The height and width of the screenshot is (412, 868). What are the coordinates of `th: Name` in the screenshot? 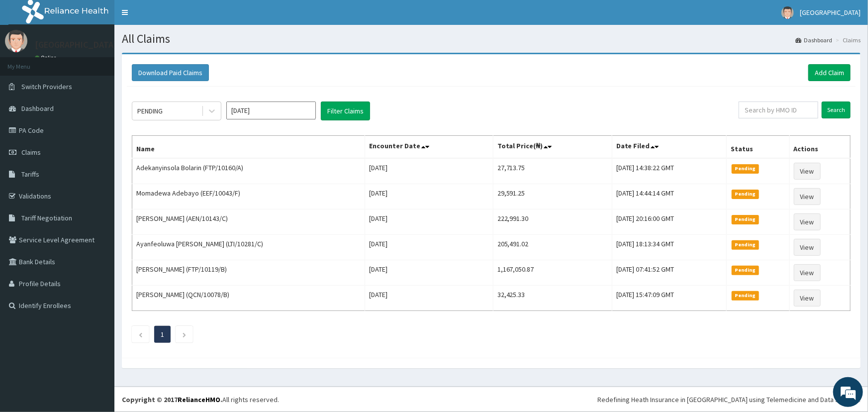 It's located at (249, 147).